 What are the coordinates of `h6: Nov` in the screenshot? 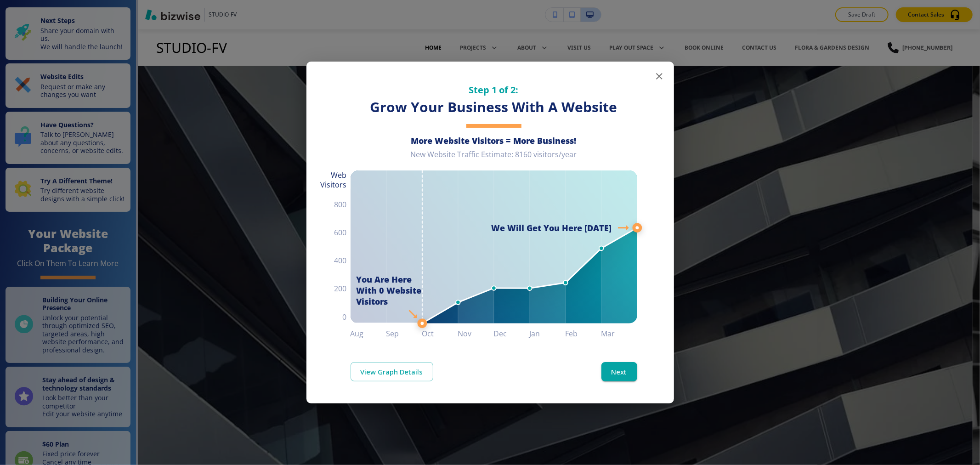 It's located at (476, 334).